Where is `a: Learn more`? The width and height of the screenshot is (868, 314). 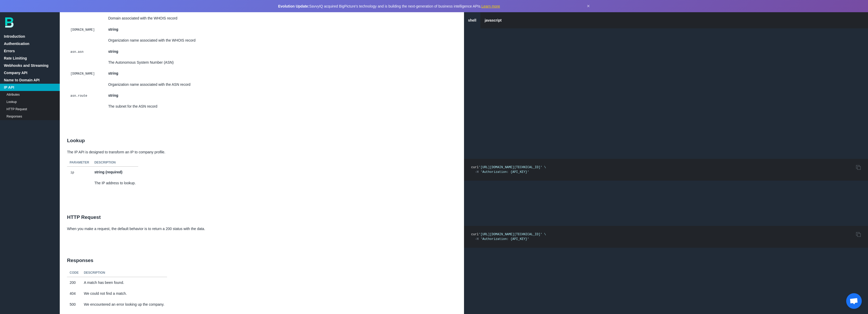
a: Learn more is located at coordinates (491, 6).